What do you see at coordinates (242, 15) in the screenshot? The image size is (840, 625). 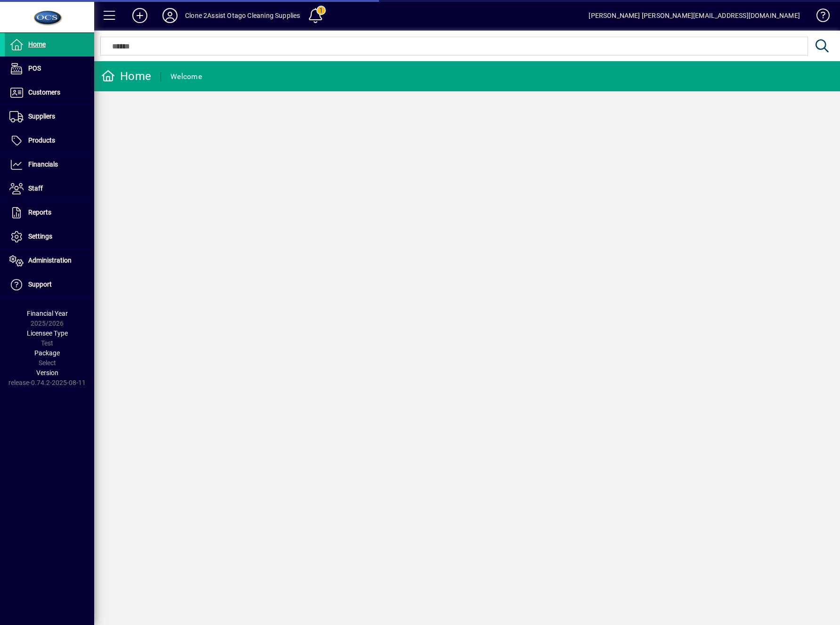 I see `div: Clone 2Assist Otago Cleaning Supplies` at bounding box center [242, 15].